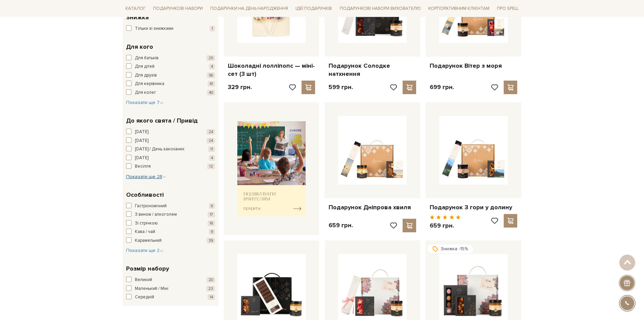 The width and height of the screenshot is (644, 320). I want to click on a: Про Spell, so click(507, 8).